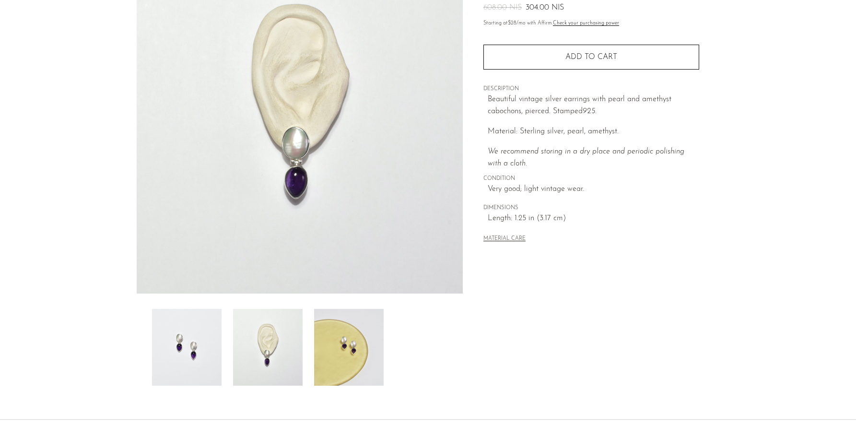  Describe the element at coordinates (593, 132) in the screenshot. I see `p: Material: Sterling silver, pearl, amethyst.` at that location.